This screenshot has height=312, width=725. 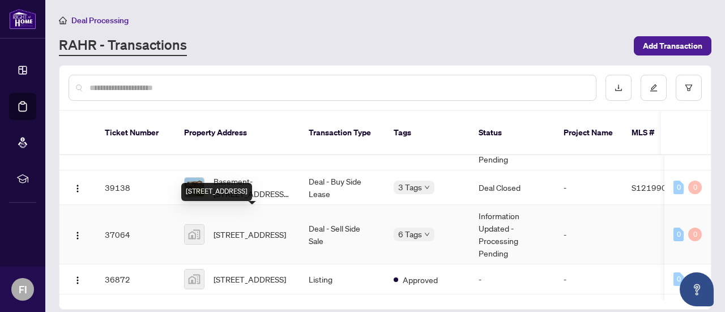 I want to click on button: download, so click(x=619, y=88).